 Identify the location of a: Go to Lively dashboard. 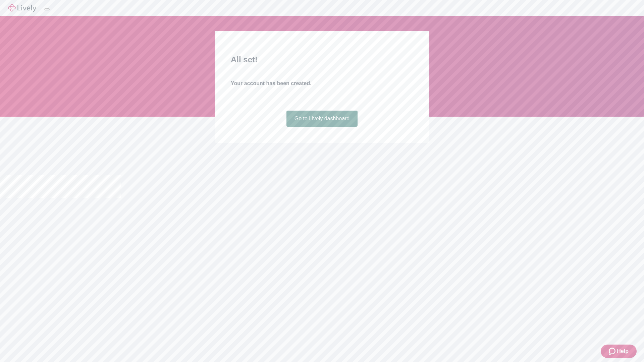
(322, 119).